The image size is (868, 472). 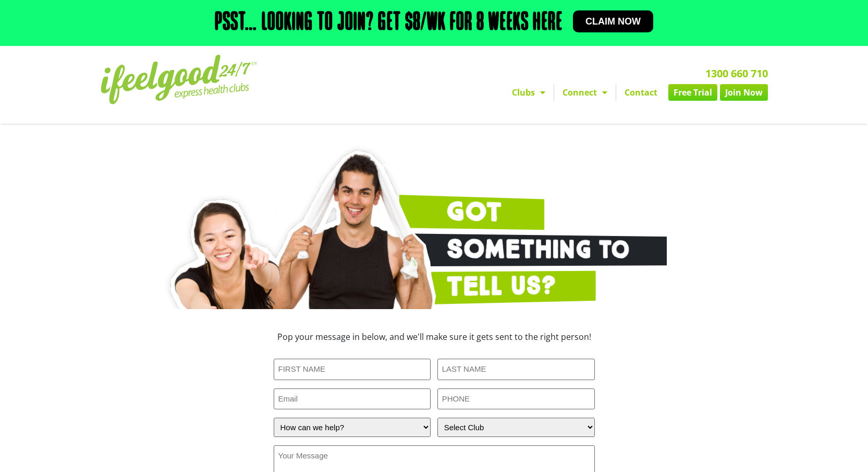 I want to click on a: Clubs, so click(x=529, y=92).